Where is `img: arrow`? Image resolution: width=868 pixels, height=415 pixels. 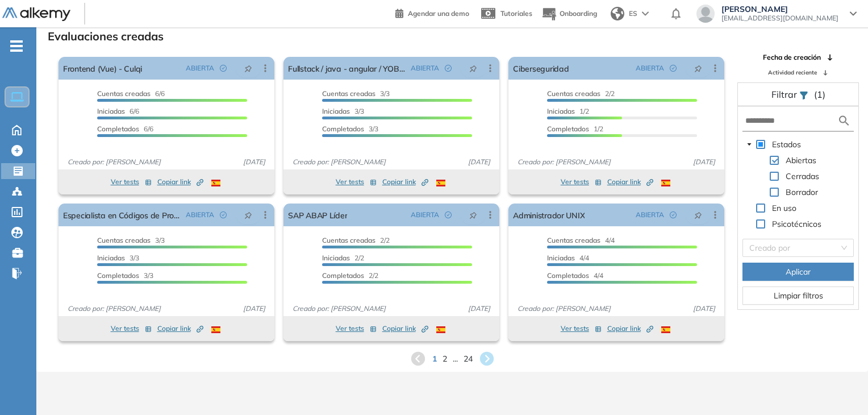 img: arrow is located at coordinates (645, 13).